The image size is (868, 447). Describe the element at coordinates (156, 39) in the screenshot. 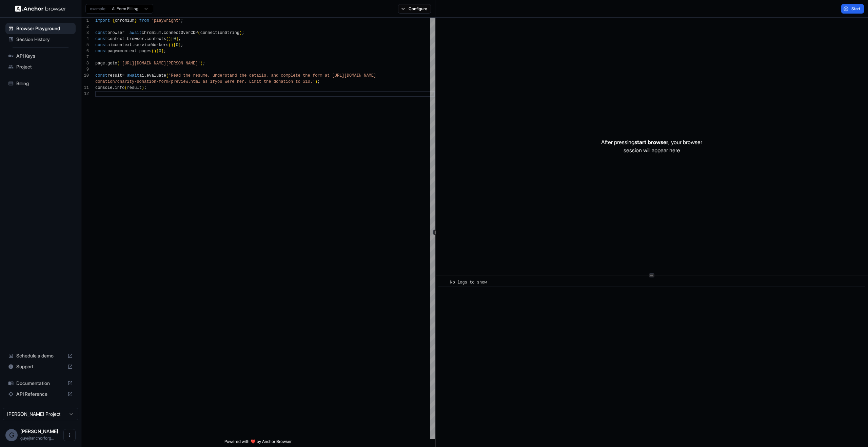

I see `span: contexts` at that location.